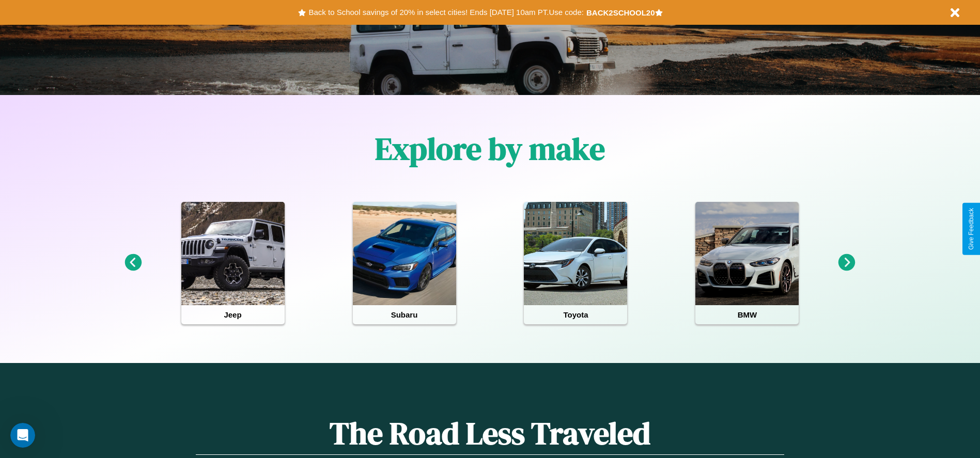 This screenshot has height=458, width=980. What do you see at coordinates (971, 229) in the screenshot?
I see `div: Give Feedback` at bounding box center [971, 229].